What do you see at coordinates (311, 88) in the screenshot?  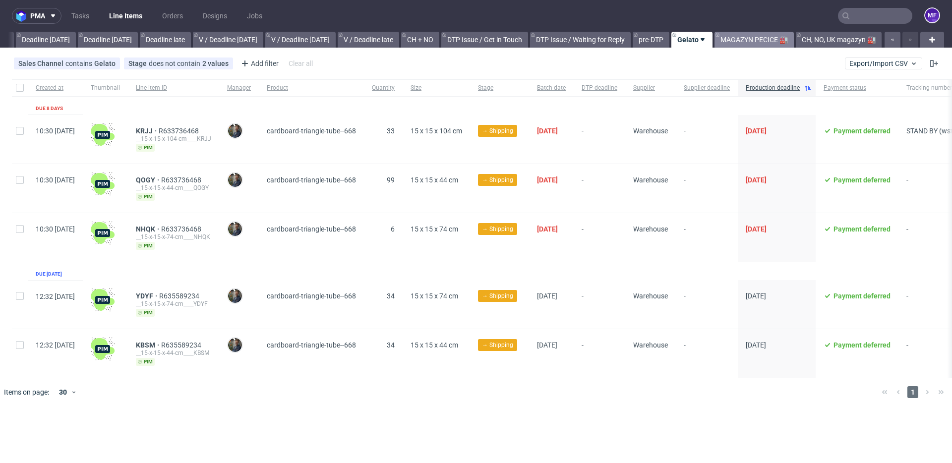 I see `span: Product` at bounding box center [311, 88].